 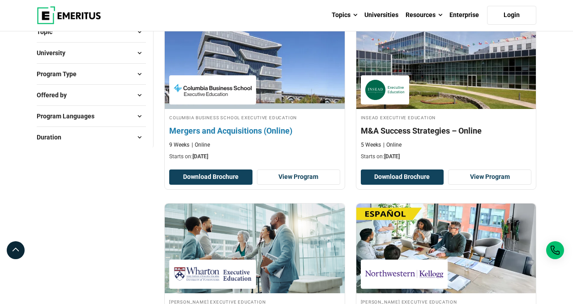 I want to click on span: Offered by, so click(x=55, y=95).